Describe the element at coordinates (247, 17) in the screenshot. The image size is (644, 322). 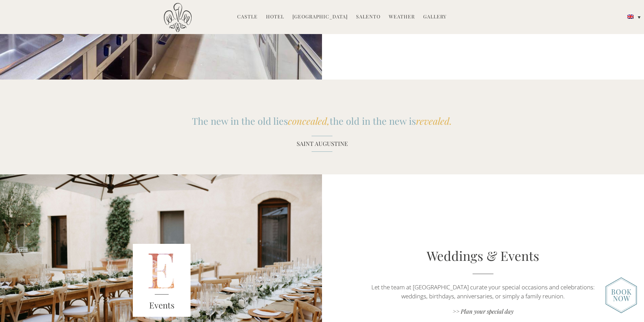
I see `a: Castle` at that location.